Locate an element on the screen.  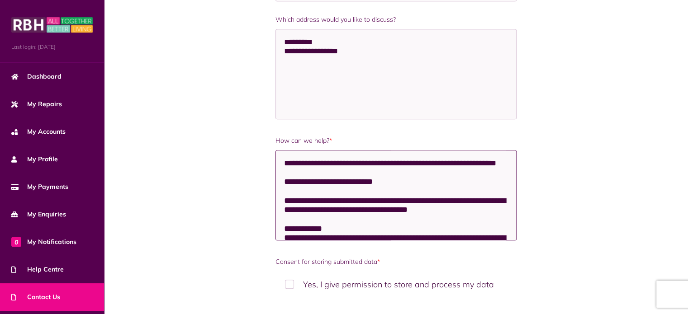
label: Consent for storing submitted data is located at coordinates (396, 262).